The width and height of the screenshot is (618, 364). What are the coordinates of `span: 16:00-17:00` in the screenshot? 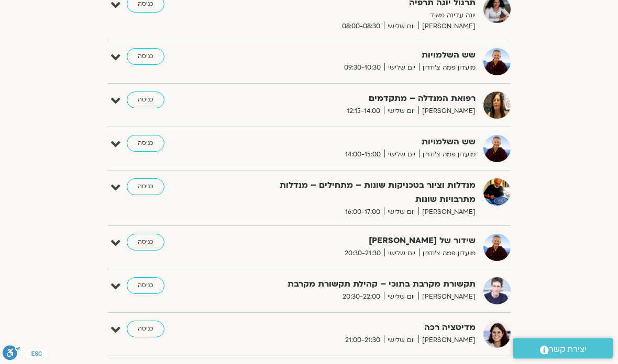 It's located at (362, 212).